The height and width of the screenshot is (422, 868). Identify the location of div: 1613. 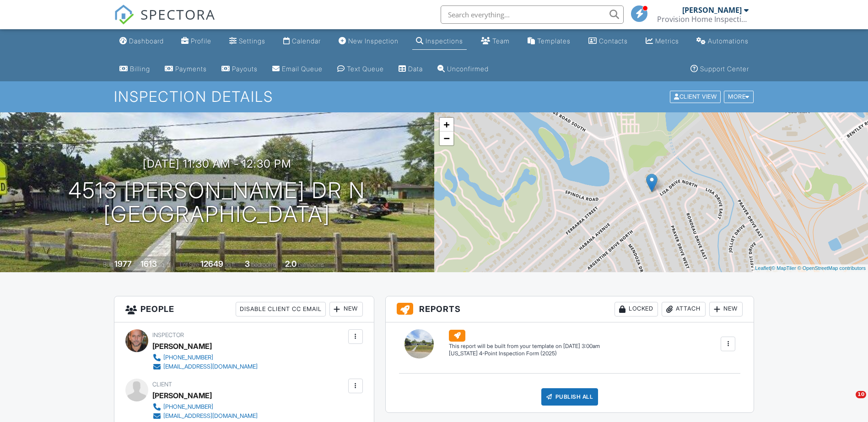
(149, 263).